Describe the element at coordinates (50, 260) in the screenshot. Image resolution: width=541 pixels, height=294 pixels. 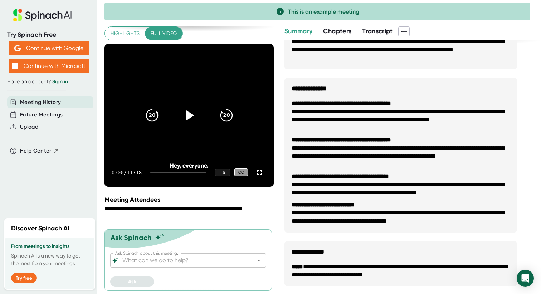
I see `p: Spinach AI is a new way to get the most from your meetings` at that location.